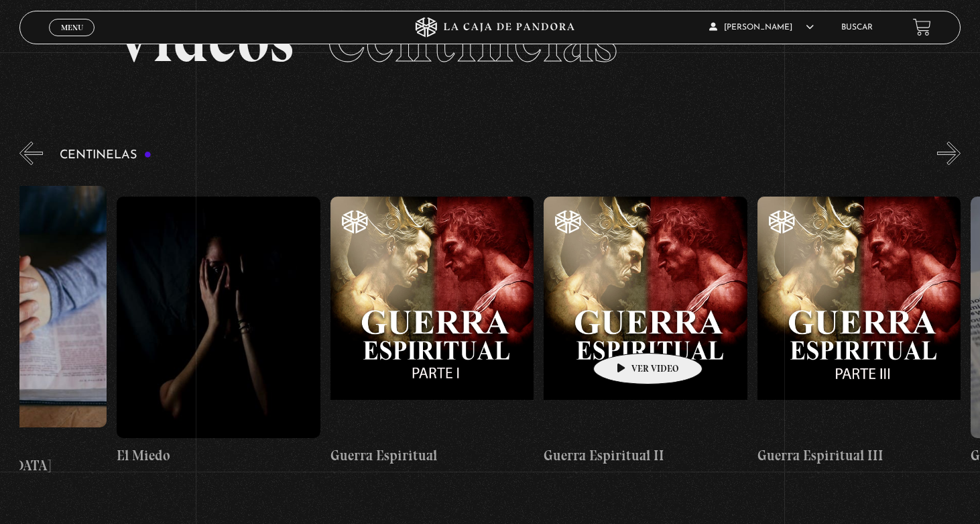 Image resolution: width=980 pixels, height=524 pixels. I want to click on a: View your shopping cart, so click(922, 27).